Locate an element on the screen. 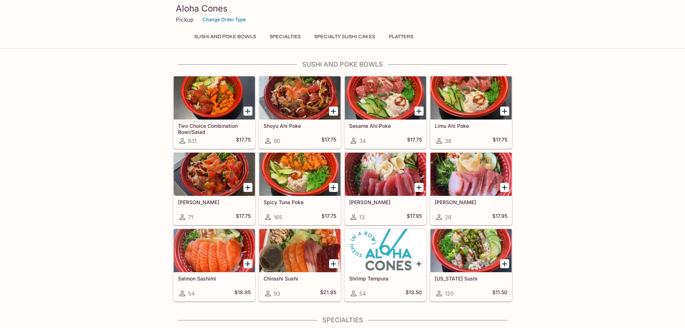  h5: $13.50 is located at coordinates (414, 293).